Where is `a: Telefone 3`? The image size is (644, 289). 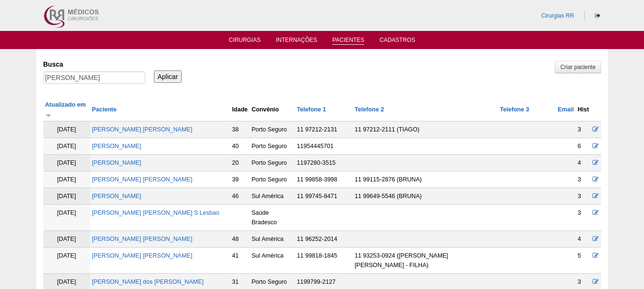
a: Telefone 3 is located at coordinates (514, 109).